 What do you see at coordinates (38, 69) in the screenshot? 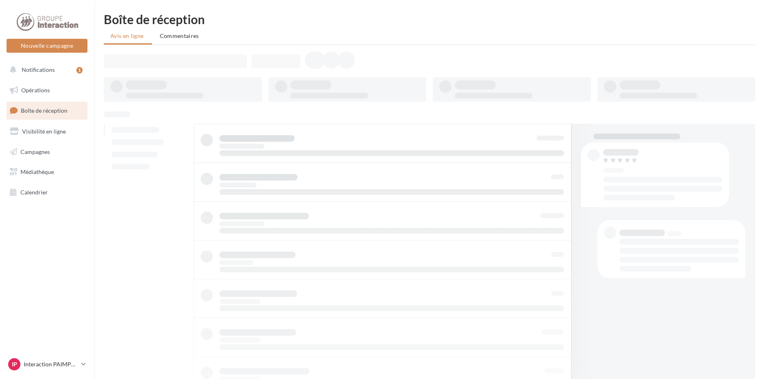
I see `span: Notifications` at bounding box center [38, 69].